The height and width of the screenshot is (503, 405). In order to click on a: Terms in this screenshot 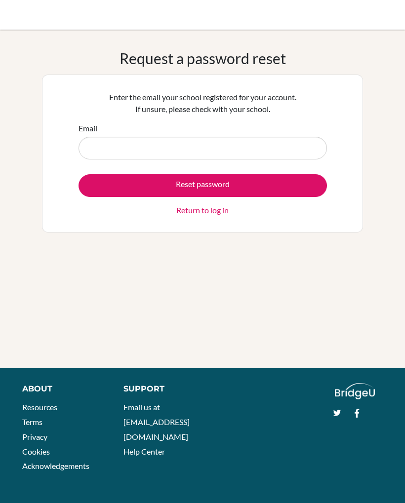, I will do `click(32, 422)`.